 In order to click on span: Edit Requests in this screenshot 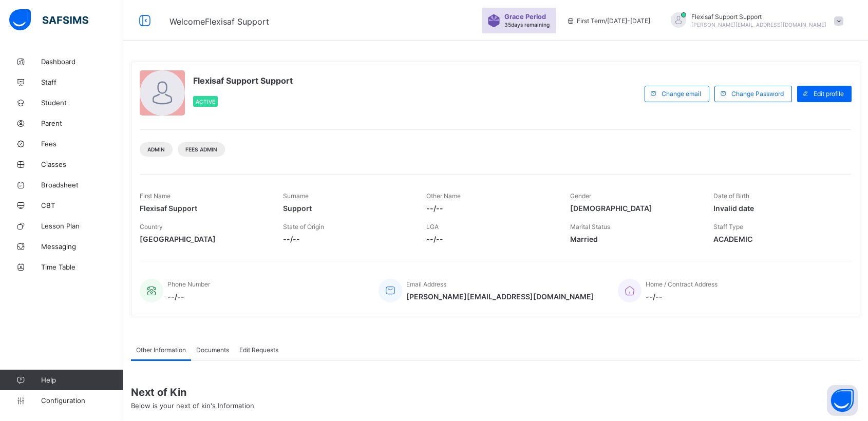, I will do `click(259, 350)`.